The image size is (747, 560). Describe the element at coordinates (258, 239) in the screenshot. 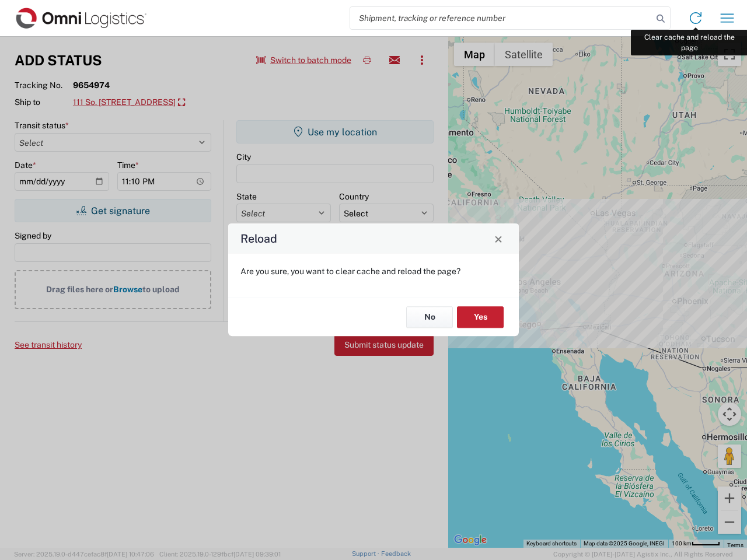

I see `h4: Reload` at that location.